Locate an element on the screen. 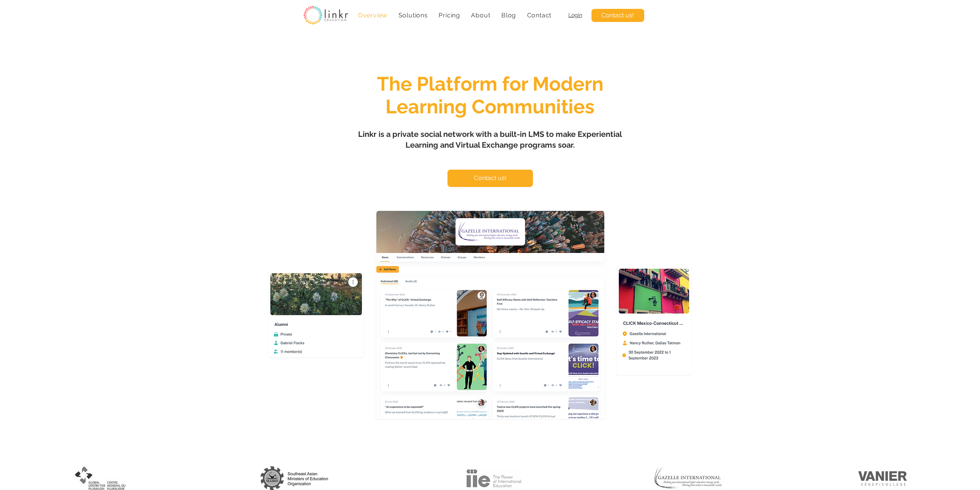 Image resolution: width=980 pixels, height=490 pixels. img: linkr hero 4.png is located at coordinates (316, 315).